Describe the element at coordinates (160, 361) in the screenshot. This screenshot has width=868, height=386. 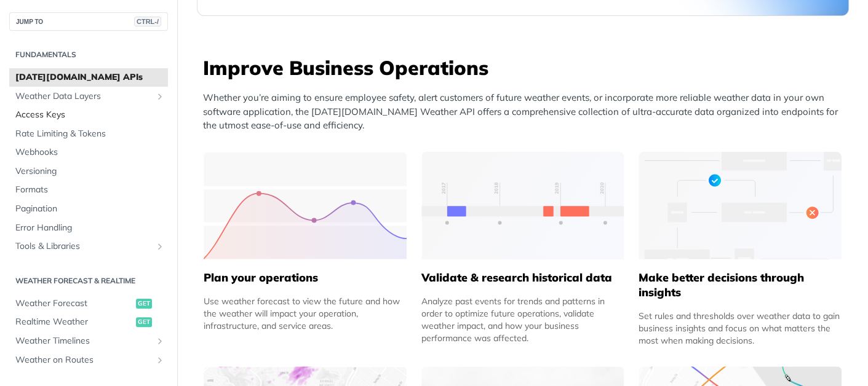
I see `button: Show subpages for Weather on Routes` at that location.